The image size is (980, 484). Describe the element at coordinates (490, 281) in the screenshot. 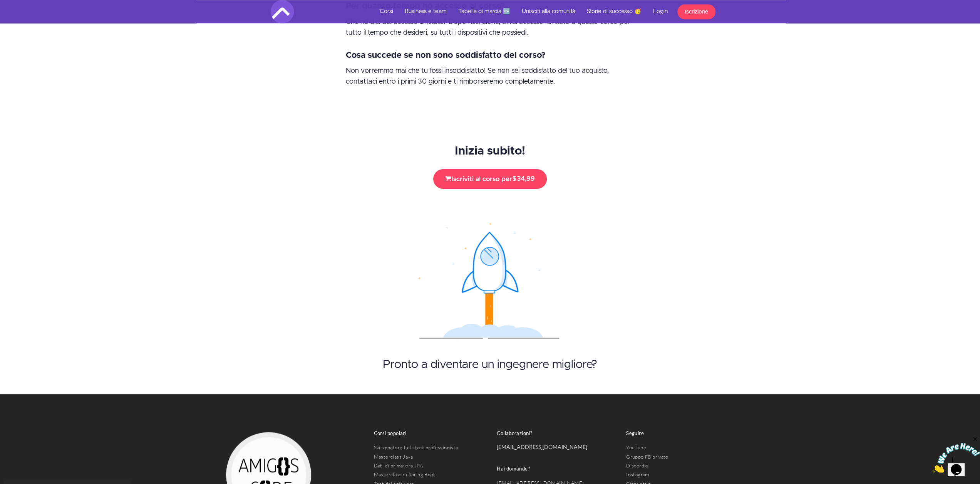

I see `img: giphy.gif` at that location.